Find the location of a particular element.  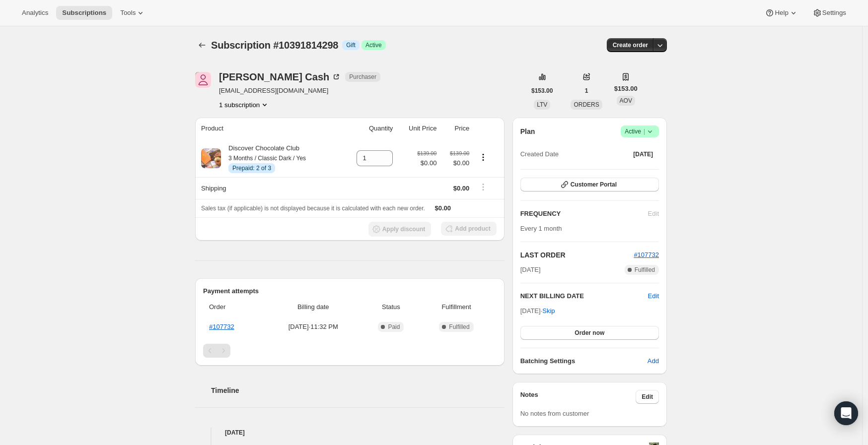

button: Help is located at coordinates (781, 13).